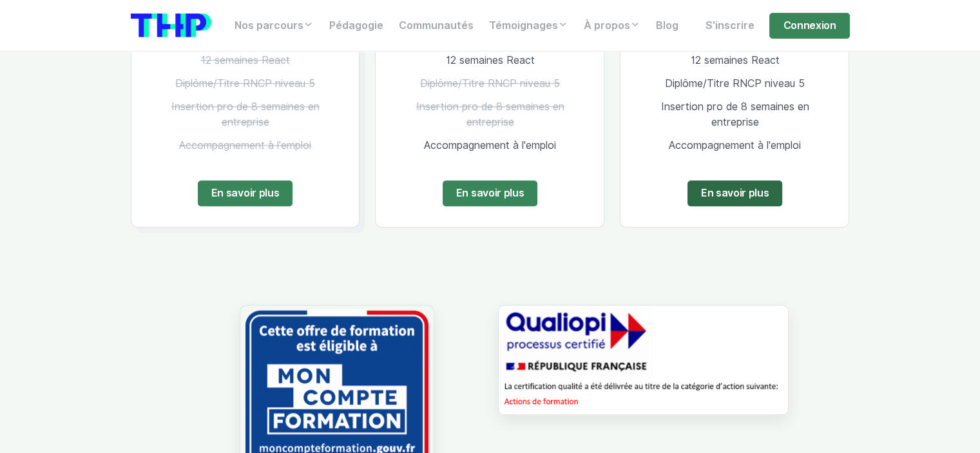 This screenshot has height=453, width=980. What do you see at coordinates (612, 26) in the screenshot?
I see `a: À propos` at bounding box center [612, 26].